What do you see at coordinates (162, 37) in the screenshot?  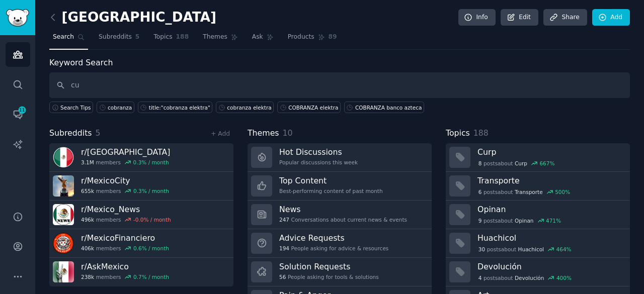 I see `span: Topics` at bounding box center [162, 37].